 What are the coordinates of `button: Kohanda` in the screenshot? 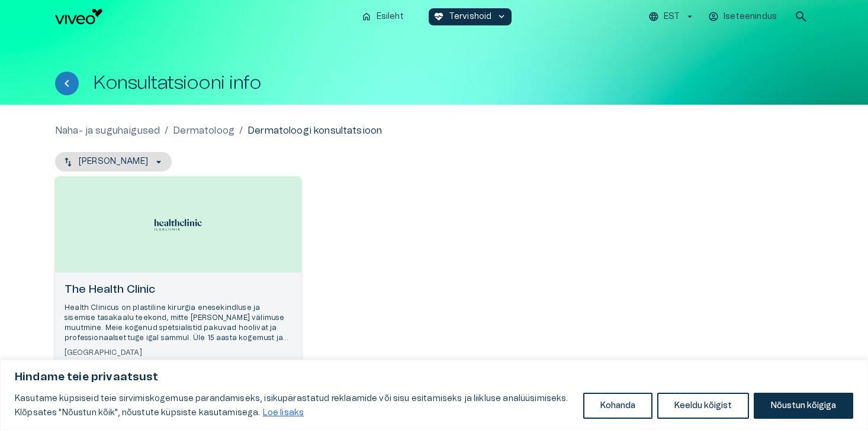 It's located at (617, 406).